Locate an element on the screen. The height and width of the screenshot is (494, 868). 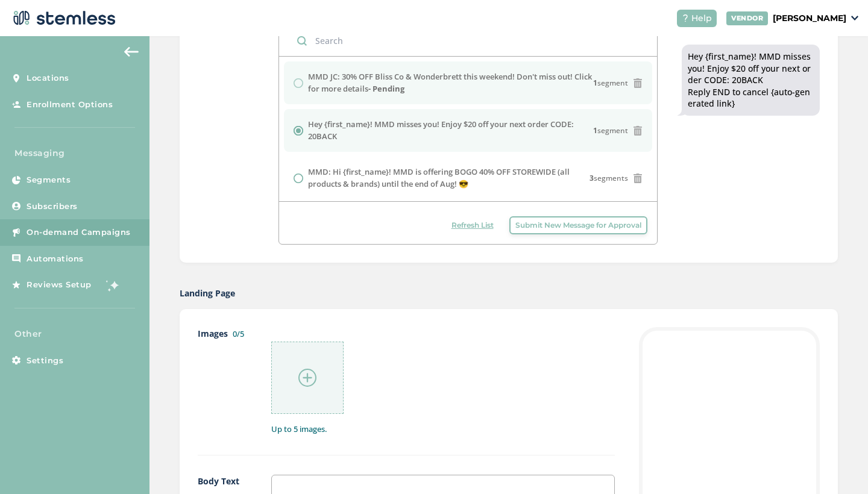
span: Enrollment Options is located at coordinates (70, 105).